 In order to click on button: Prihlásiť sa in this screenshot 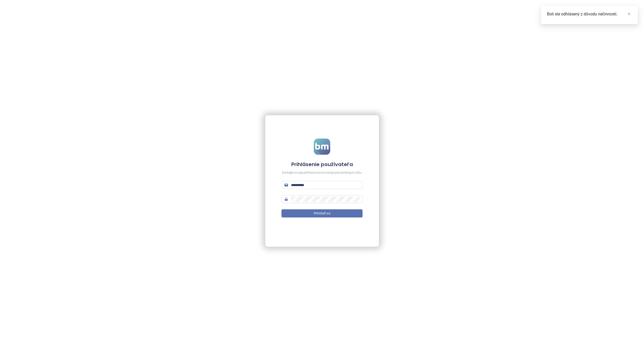, I will do `click(322, 214)`.